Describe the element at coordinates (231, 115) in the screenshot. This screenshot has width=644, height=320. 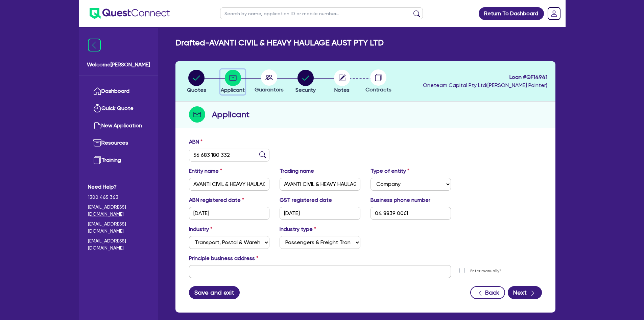
I see `h2: Applicant` at that location.